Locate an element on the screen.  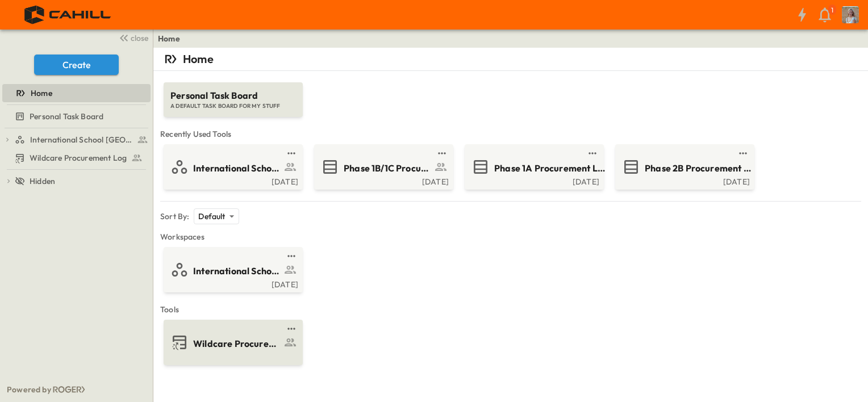
button: Create is located at coordinates (76, 65).